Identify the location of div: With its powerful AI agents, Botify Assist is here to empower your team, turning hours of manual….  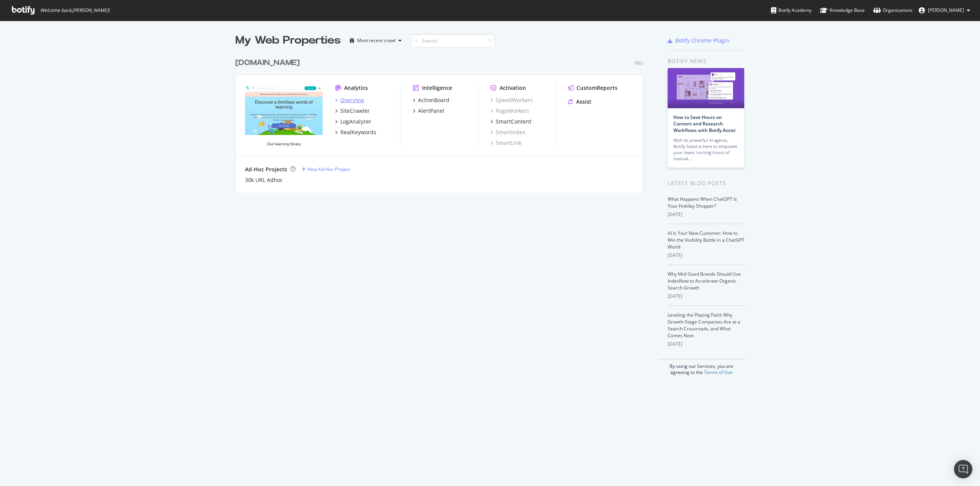
(705, 149).